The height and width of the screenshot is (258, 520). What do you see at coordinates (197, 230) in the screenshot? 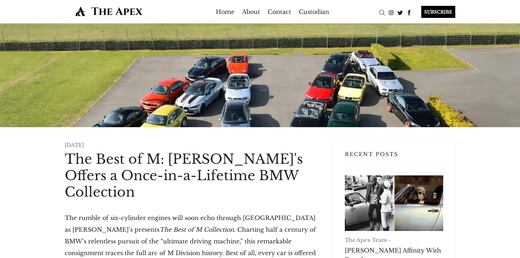
I see `em: The Best of M Collection` at bounding box center [197, 230].